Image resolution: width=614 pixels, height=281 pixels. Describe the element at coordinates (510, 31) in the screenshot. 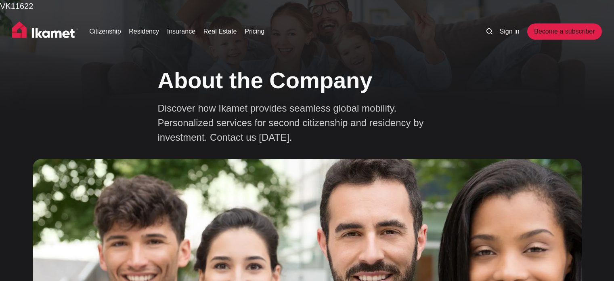

I see `a: Sign in` at that location.